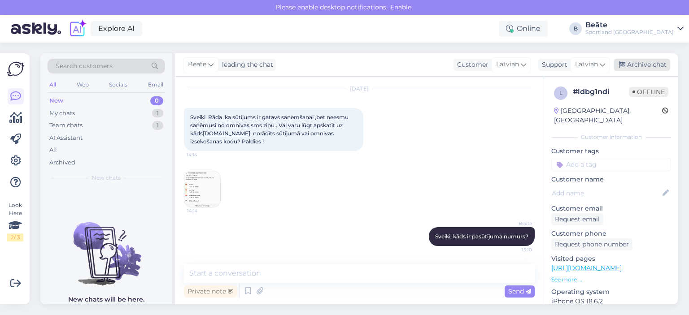  I want to click on div: Email, so click(156, 85).